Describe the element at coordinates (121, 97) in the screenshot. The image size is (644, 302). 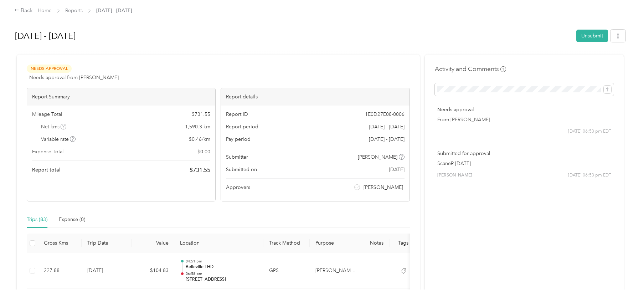
I see `div: Report Summary` at that location.